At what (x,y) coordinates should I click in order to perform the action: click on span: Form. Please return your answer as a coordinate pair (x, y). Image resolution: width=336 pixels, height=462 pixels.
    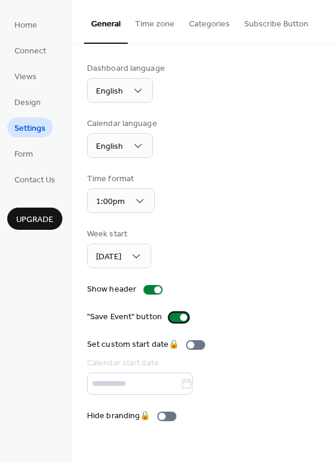
    Looking at the image, I should click on (23, 154).